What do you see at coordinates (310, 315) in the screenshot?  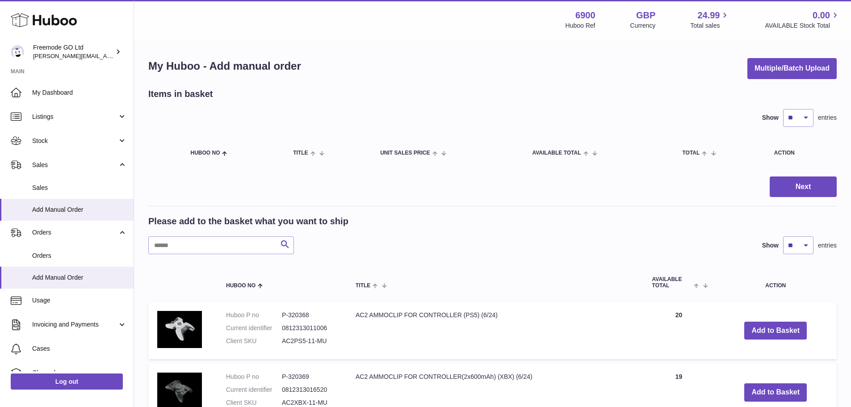 I see `dd: P-320368` at bounding box center [310, 315].